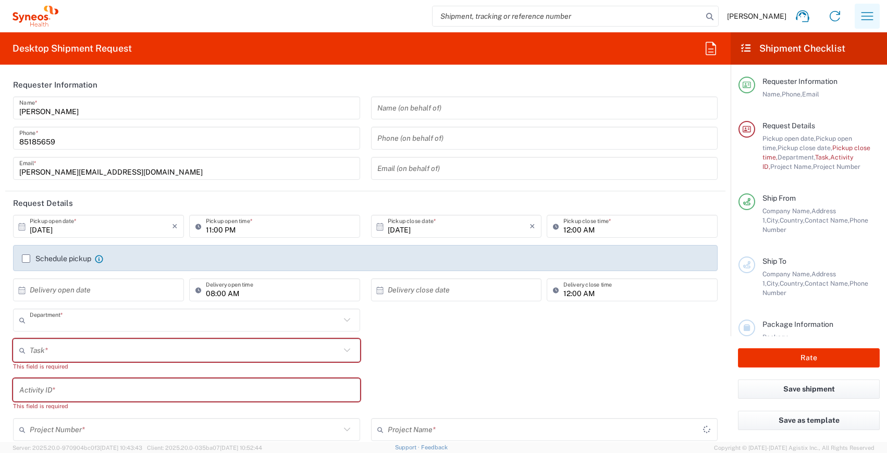 Image resolution: width=887 pixels, height=453 pixels. Describe the element at coordinates (56, 258) in the screenshot. I see `label: Schedule pickup` at that location.